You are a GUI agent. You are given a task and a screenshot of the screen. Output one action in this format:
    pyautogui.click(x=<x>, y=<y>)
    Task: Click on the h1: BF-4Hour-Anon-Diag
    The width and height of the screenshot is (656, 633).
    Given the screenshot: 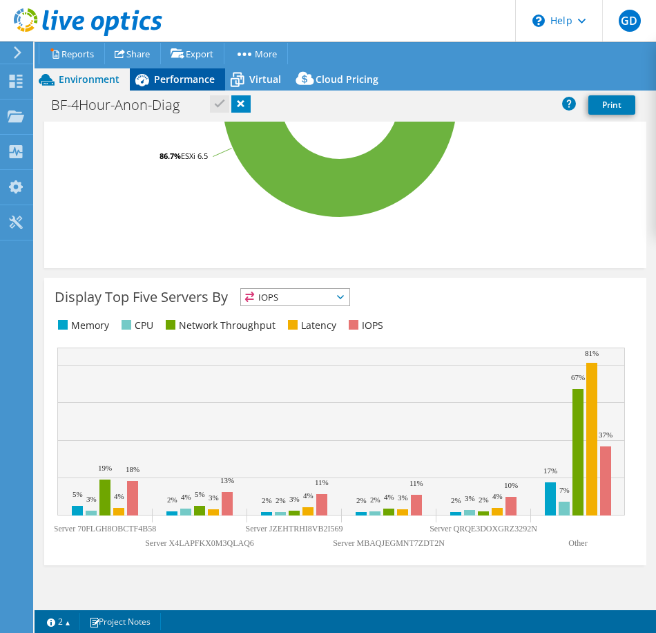 What is the action you would take?
    pyautogui.click(x=123, y=105)
    